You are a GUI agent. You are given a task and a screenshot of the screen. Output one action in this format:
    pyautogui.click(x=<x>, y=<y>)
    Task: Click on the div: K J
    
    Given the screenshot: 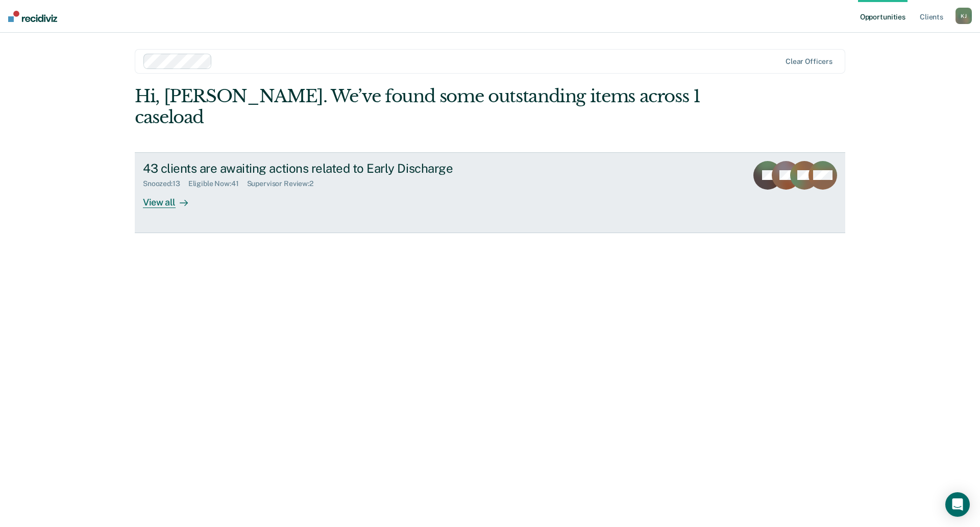 What is the action you would take?
    pyautogui.click(x=964, y=16)
    